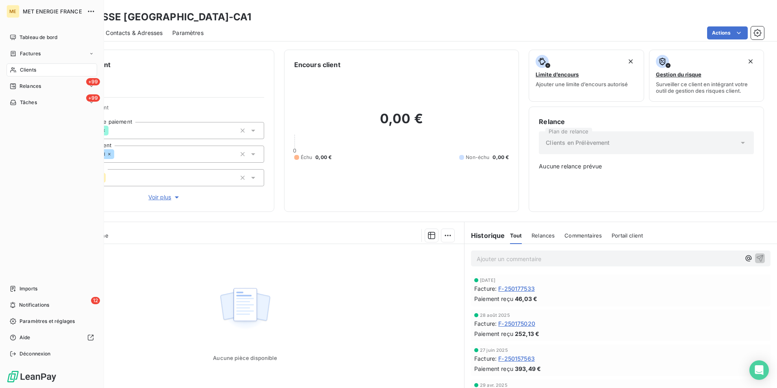 The height and width of the screenshot is (388, 777). What do you see at coordinates (516, 288) in the screenshot?
I see `span: F-250177533` at bounding box center [516, 288].